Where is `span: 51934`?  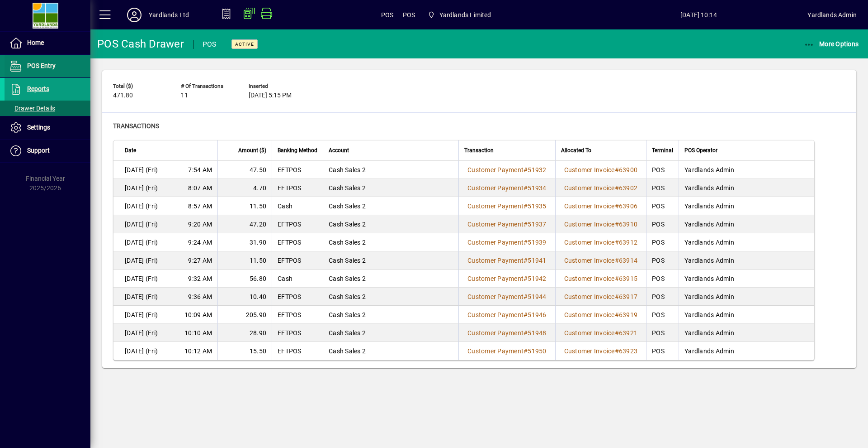
span: 51934 is located at coordinates (537, 188).